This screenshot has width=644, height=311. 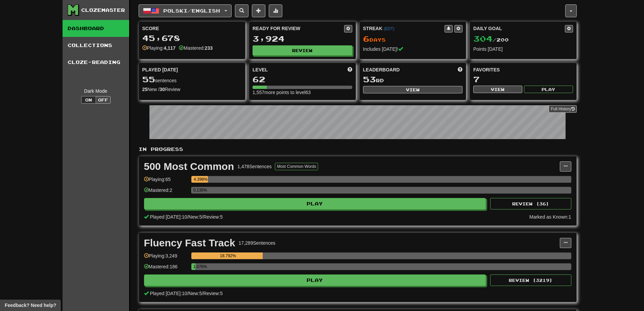 What do you see at coordinates (169, 48) in the screenshot?
I see `strong: 4,117` at bounding box center [169, 48].